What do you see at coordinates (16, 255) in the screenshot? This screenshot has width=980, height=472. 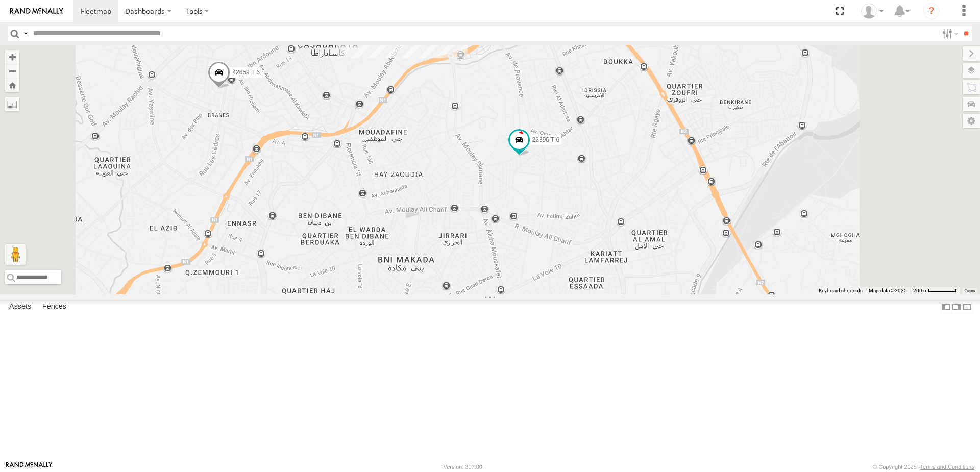 I see `button: Drag Pegman onto the map to open Street View` at bounding box center [16, 255].